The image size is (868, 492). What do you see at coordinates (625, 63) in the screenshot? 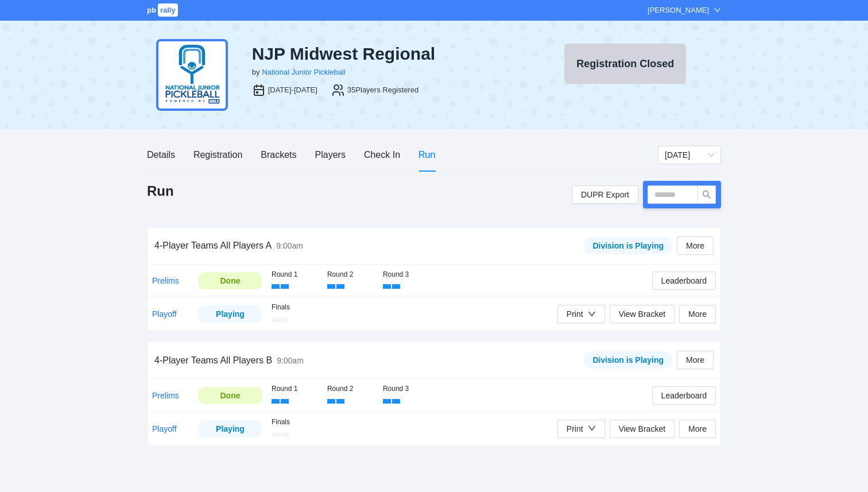
I see `button: Registration Closed` at bounding box center [625, 63].